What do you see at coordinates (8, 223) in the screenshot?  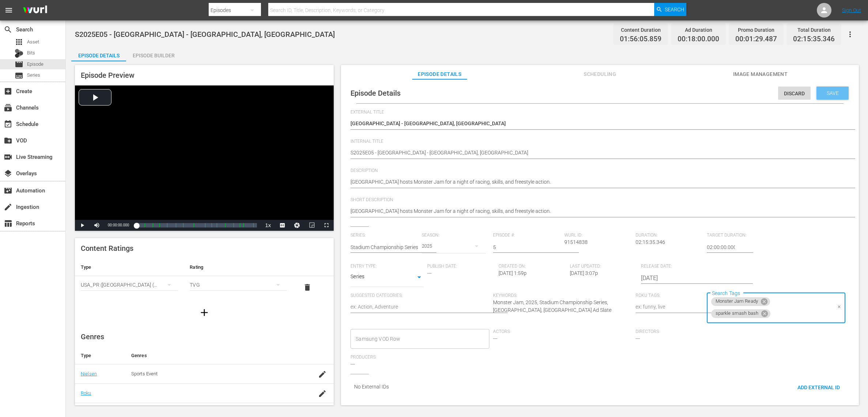 I see `span: Reports` at bounding box center [8, 223].